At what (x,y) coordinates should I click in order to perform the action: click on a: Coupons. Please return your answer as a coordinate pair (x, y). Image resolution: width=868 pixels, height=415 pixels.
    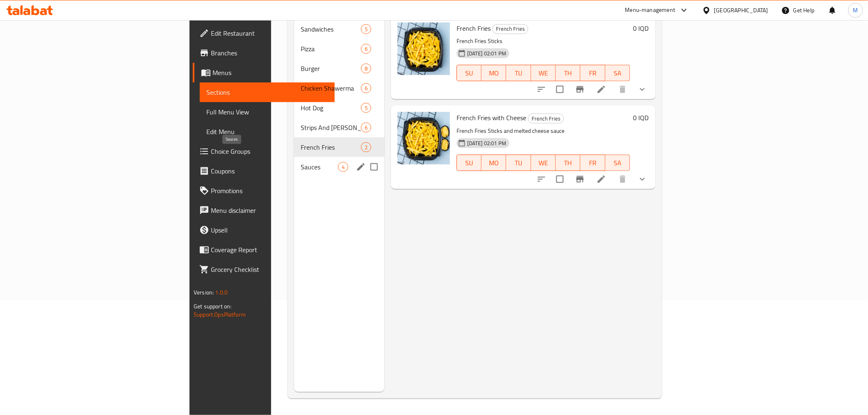
    Looking at the image, I should click on (263, 171).